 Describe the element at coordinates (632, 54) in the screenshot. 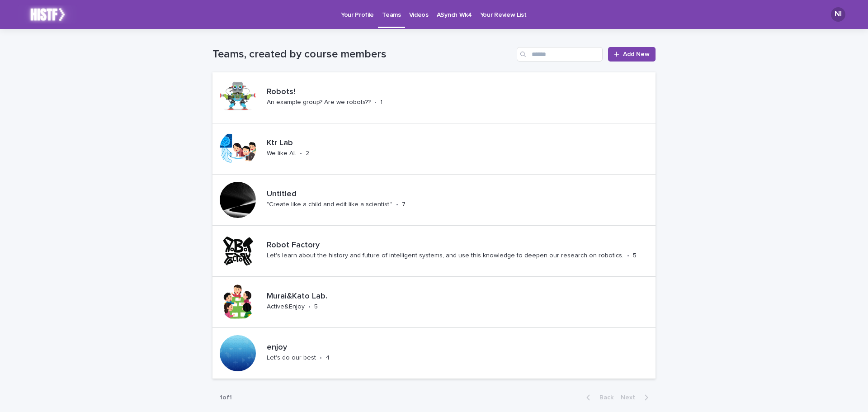

I see `a: Add New` at that location.